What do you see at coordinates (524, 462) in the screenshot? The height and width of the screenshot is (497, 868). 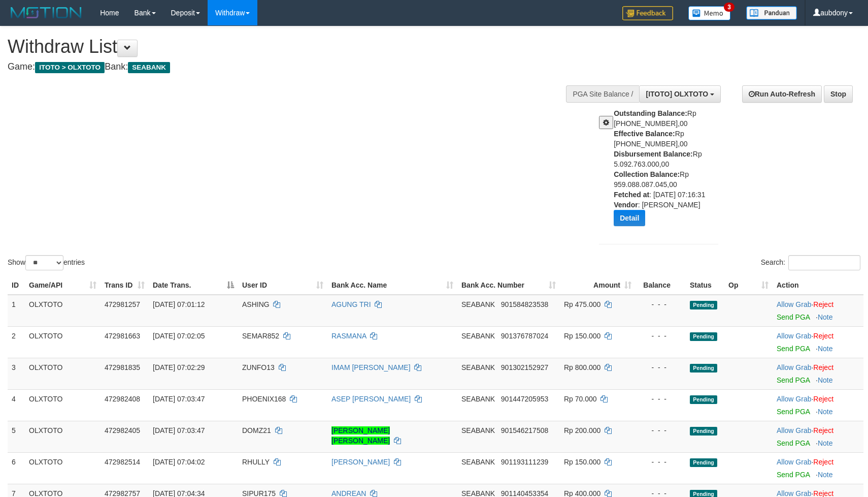 I see `span: Copy 901193111239 to clipboard` at bounding box center [524, 462].